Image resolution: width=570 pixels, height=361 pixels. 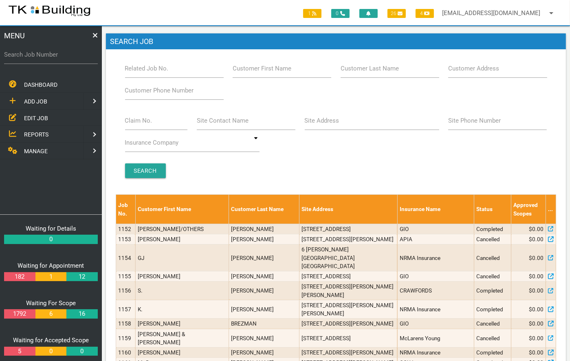 I want to click on span: EDIT JOB, so click(x=36, y=118).